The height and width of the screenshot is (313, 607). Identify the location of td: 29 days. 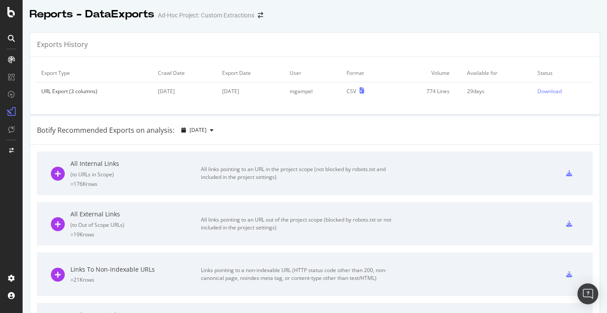
(498, 91).